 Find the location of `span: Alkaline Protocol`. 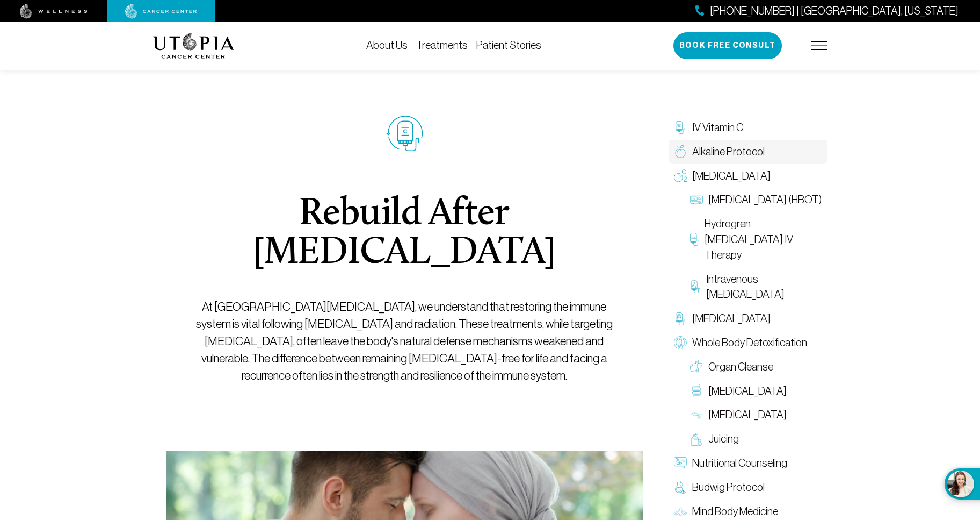

span: Alkaline Protocol is located at coordinates (729, 151).